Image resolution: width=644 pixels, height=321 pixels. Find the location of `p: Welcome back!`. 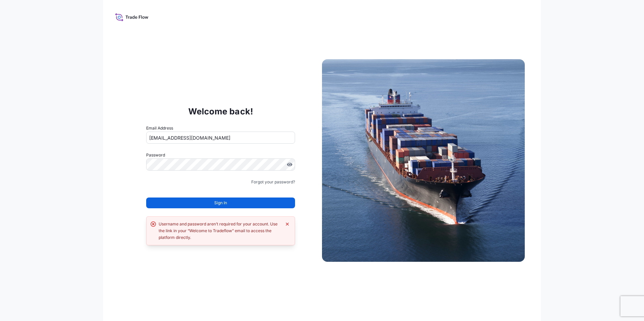

p: Welcome back! is located at coordinates (221, 111).